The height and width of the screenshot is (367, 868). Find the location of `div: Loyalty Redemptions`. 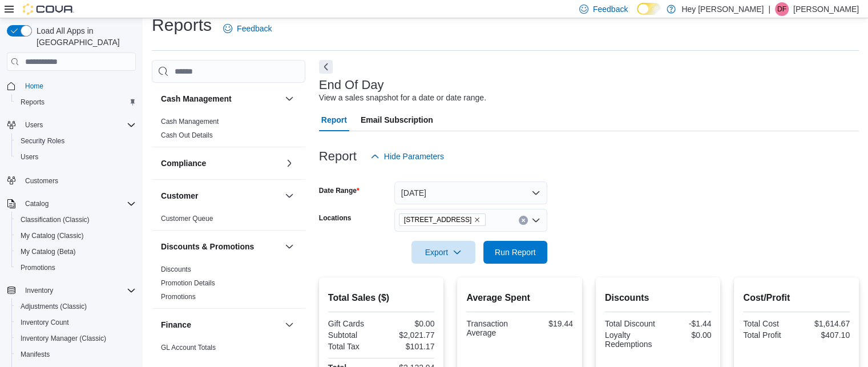

div: Loyalty Redemptions is located at coordinates (630, 340).